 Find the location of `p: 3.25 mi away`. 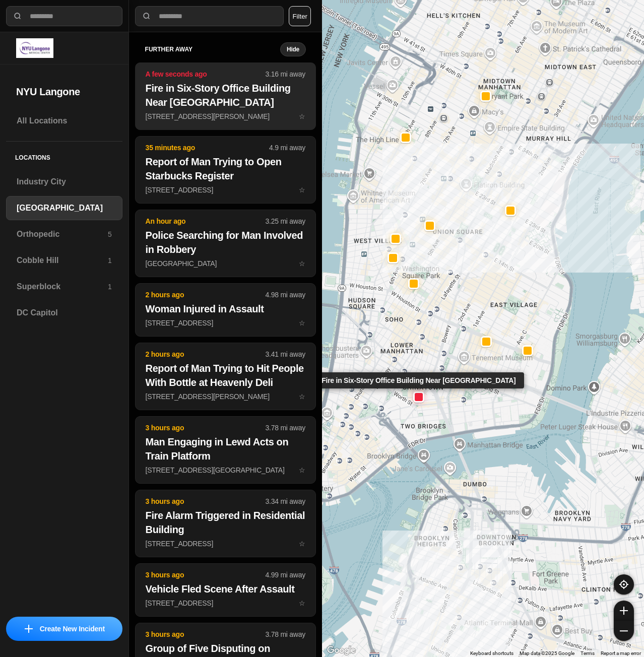

p: 3.25 mi away is located at coordinates (285, 221).